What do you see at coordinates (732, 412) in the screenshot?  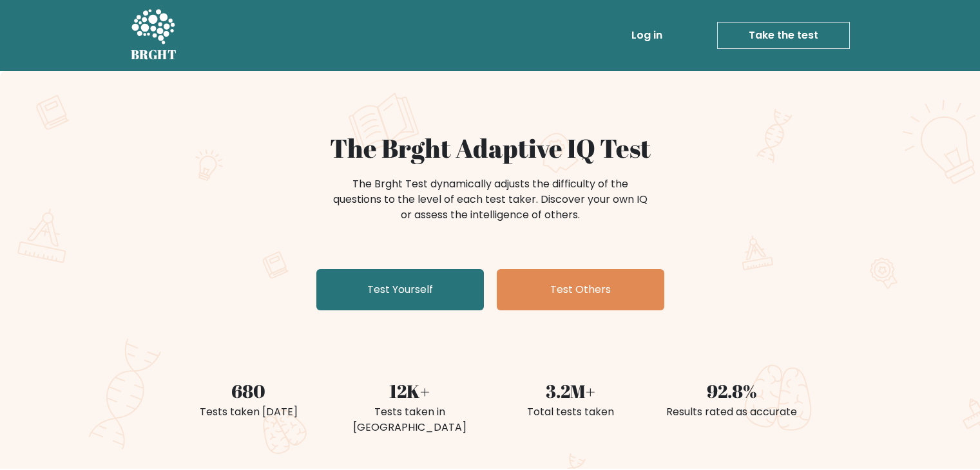 I see `div: Results rated as accurate` at bounding box center [732, 412].